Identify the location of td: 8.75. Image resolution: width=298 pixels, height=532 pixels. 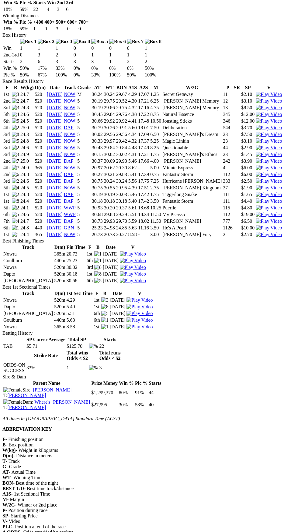
(155, 114).